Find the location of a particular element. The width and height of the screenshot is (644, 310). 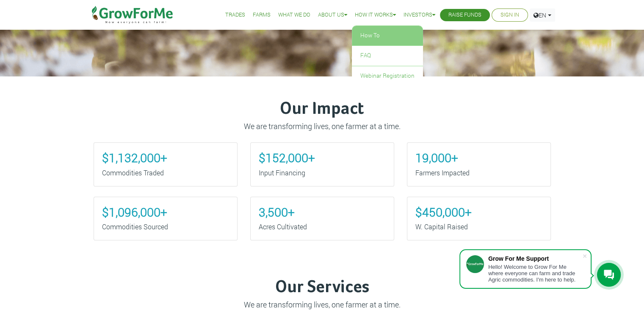

h3: Our Services is located at coordinates (322, 287).